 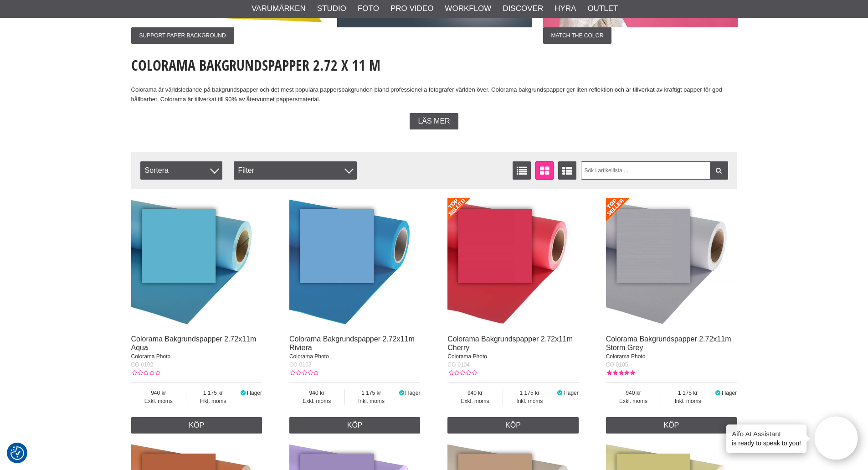 I want to click on span: CO-0105, so click(x=617, y=365).